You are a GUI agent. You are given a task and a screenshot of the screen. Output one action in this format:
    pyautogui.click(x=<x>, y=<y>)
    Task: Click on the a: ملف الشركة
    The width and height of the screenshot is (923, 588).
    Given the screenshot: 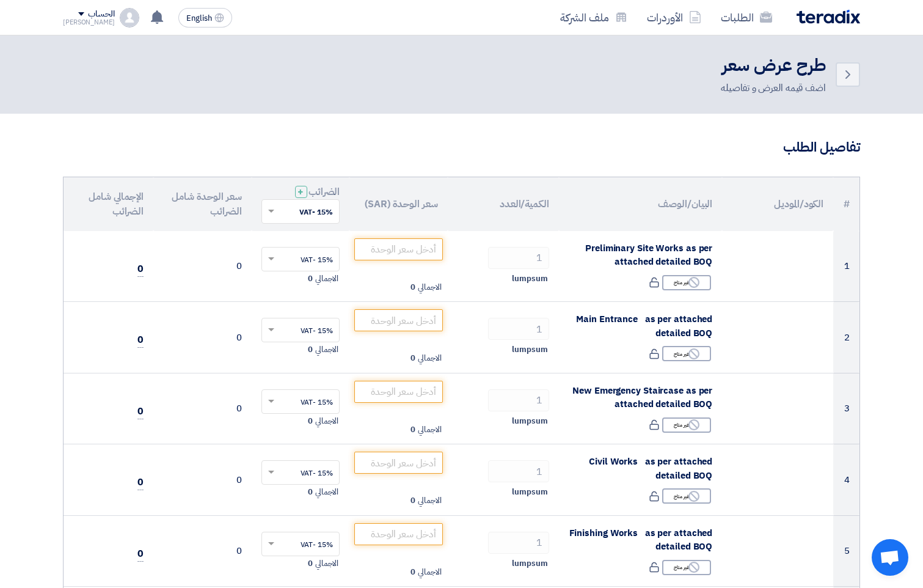 What is the action you would take?
    pyautogui.click(x=593, y=17)
    